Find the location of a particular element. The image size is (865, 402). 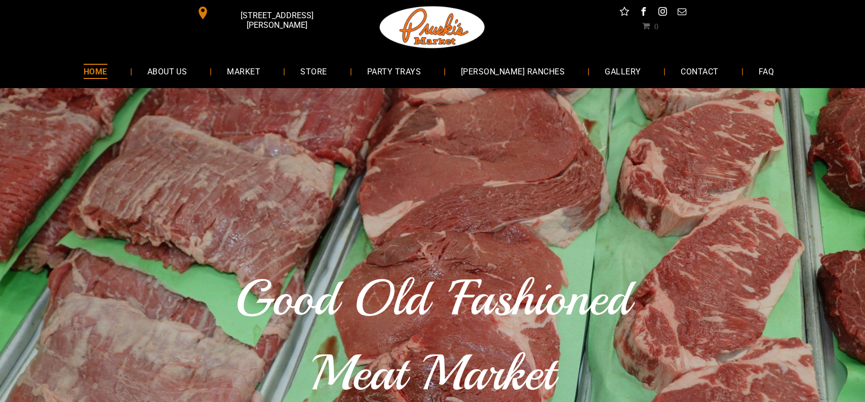

span: 0 is located at coordinates (656, 26).